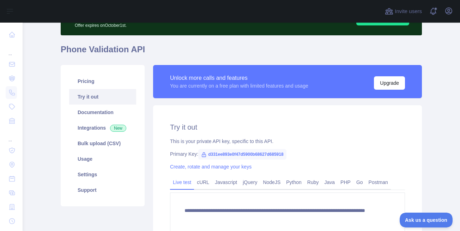 The height and width of the screenshot is (231, 460). Describe the element at coordinates (103, 174) in the screenshot. I see `a: Settings` at that location.